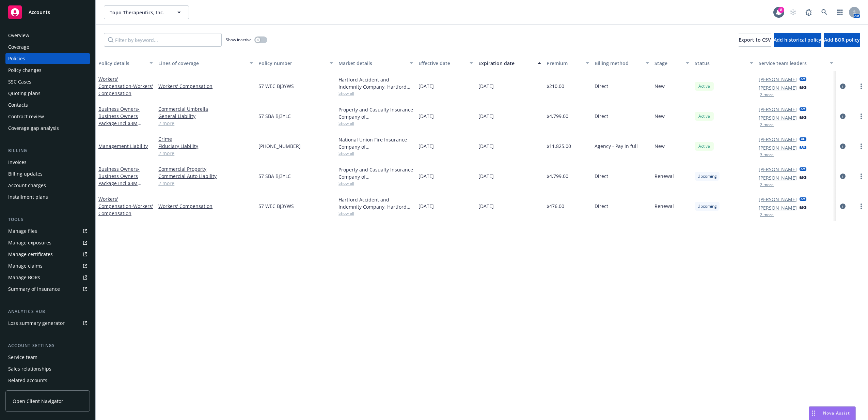 Image resolution: width=868 pixels, height=420 pixels. What do you see at coordinates (47, 242) in the screenshot?
I see `a: Manage exposures` at bounding box center [47, 242].